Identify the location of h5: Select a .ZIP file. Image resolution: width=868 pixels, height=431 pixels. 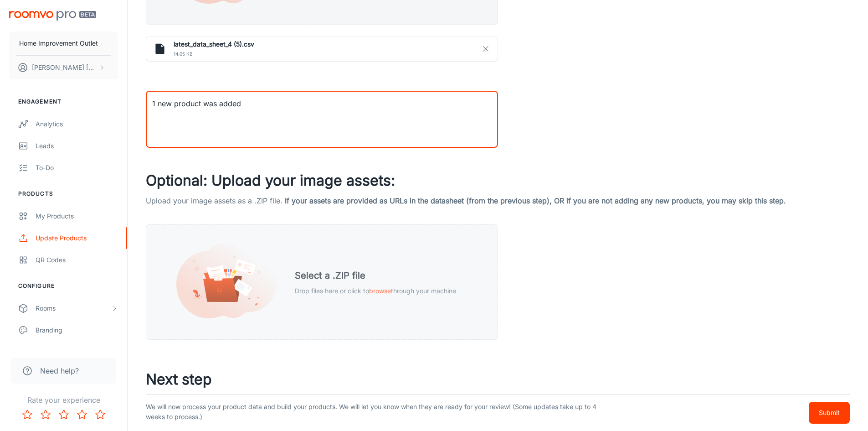
(376, 276).